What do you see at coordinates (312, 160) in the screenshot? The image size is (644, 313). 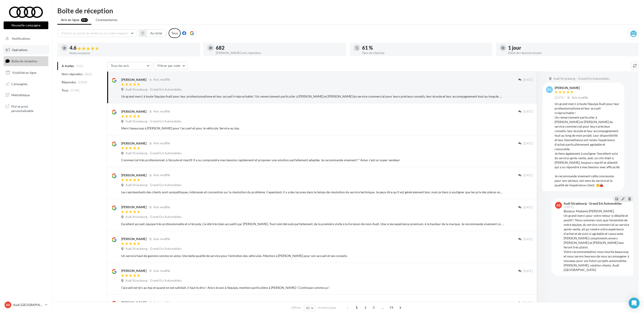 I see `div: Commercial très professionnel, à l’écoute et réactif. Il a su comprendre mes besoins rapidement e...` at bounding box center [312, 160].